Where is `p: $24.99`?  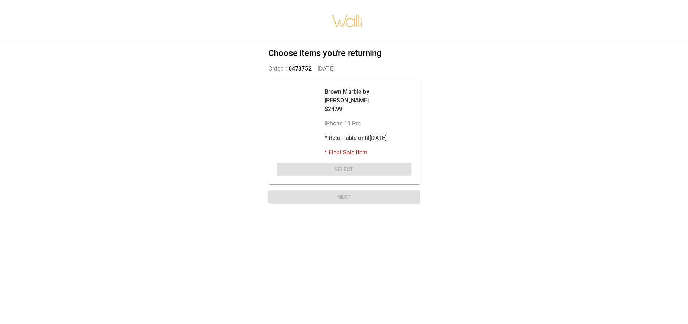
p: $24.99 is located at coordinates (368, 109).